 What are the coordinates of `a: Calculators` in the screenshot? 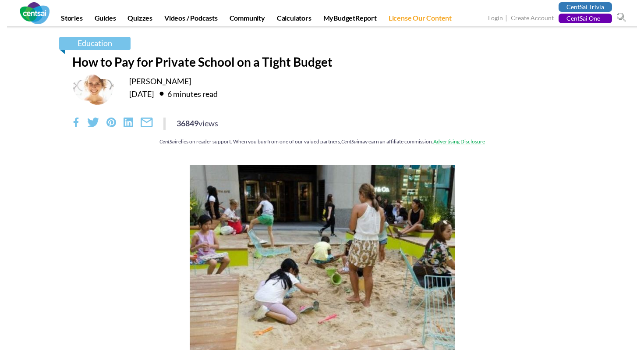 It's located at (294, 20).